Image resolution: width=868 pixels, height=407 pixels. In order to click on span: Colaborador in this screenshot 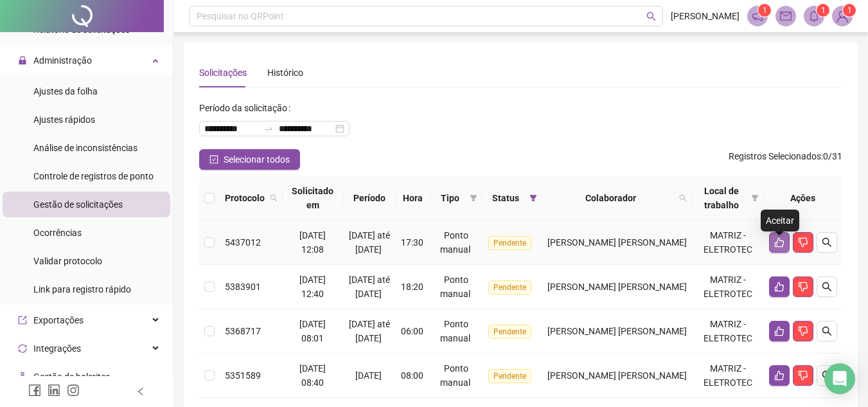, I will do `click(611, 198)`.